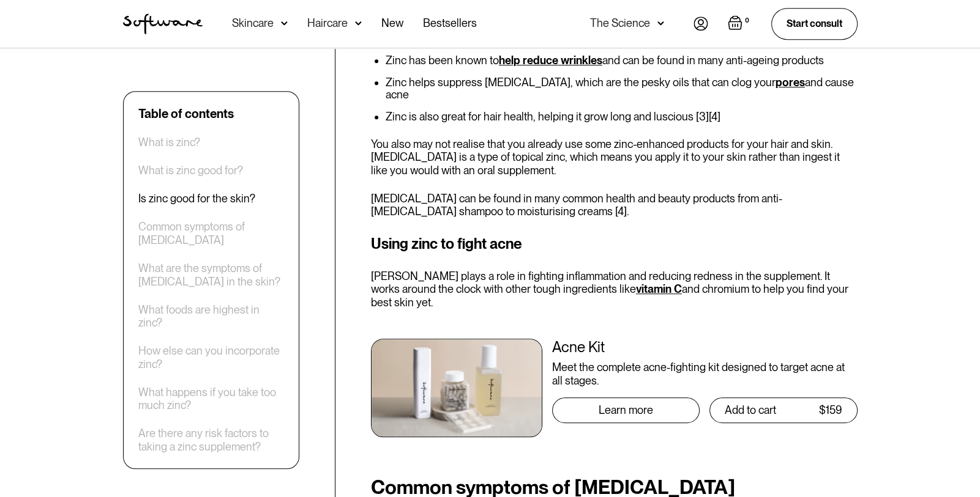  I want to click on a: What is zinc good for?, so click(191, 171).